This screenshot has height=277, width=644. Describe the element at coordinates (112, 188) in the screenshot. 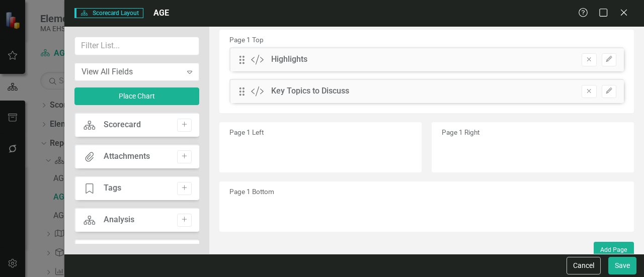

I see `div: Tags` at that location.